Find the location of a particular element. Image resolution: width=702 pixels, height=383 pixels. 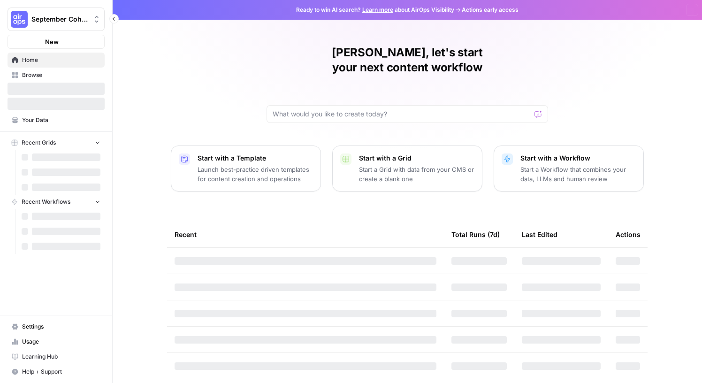

span: Your Data is located at coordinates (61, 120).